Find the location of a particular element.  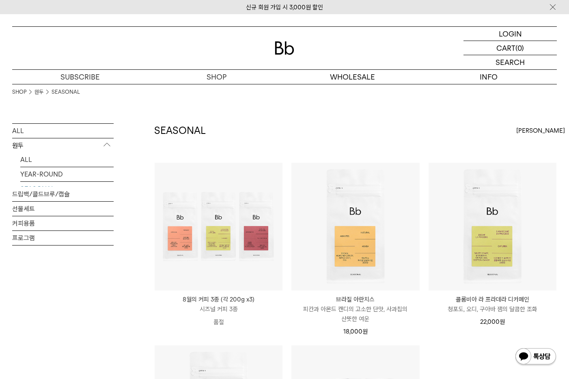

p: SUBSCRIBE is located at coordinates (80, 77).